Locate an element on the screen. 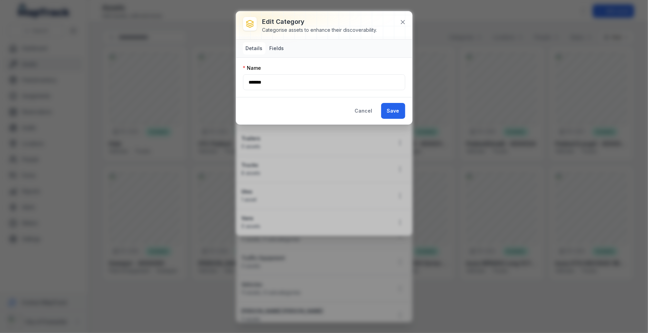  div: Categorise assets to enhance their discoverability. is located at coordinates (320, 30).